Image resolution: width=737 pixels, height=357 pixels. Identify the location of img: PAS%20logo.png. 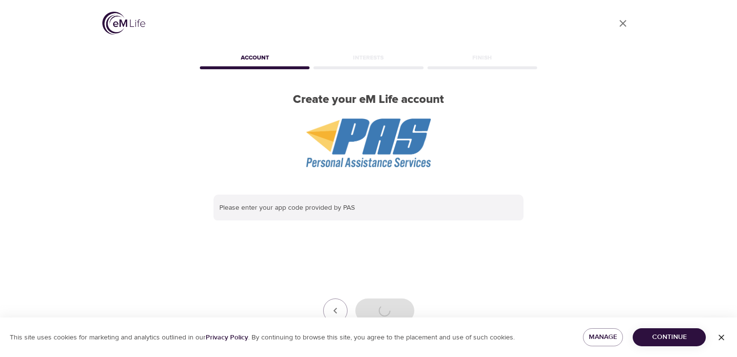
(369, 143).